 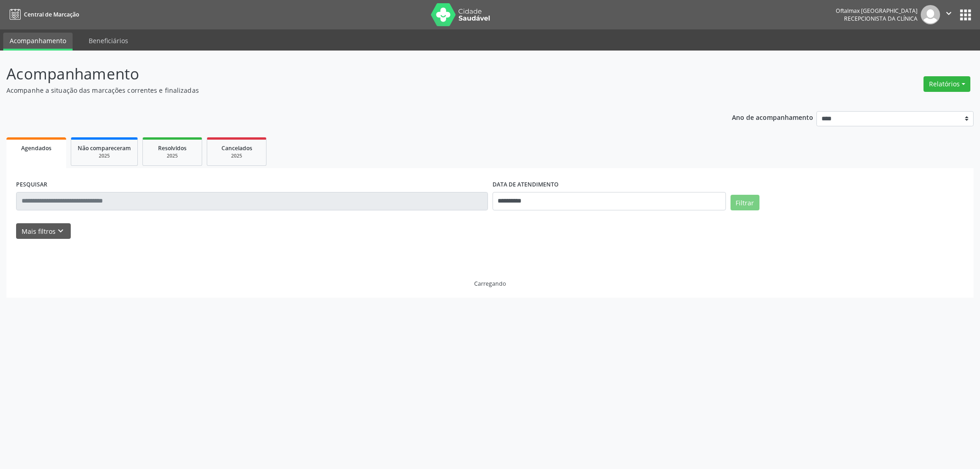 What do you see at coordinates (51, 15) in the screenshot?
I see `span: Central de Marcação` at bounding box center [51, 15].